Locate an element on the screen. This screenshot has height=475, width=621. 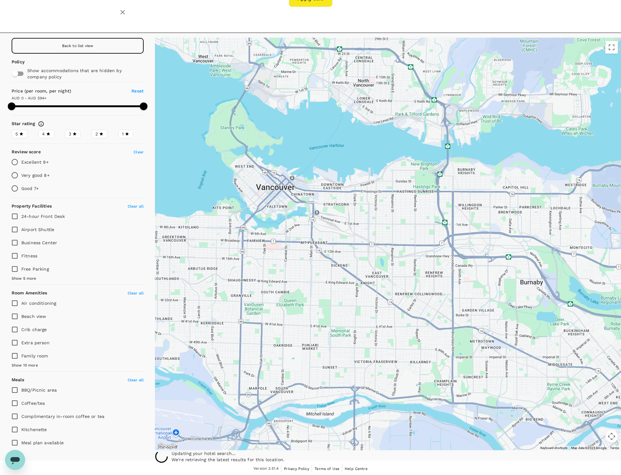
h6: Review score is located at coordinates (26, 152).